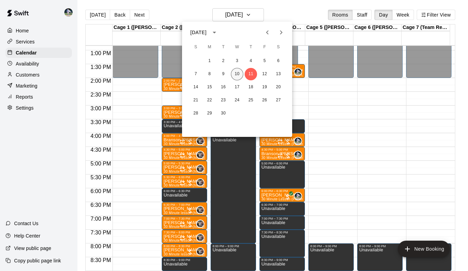 The height and width of the screenshot is (271, 468). Describe the element at coordinates (223, 113) in the screenshot. I see `button: 30` at that location.